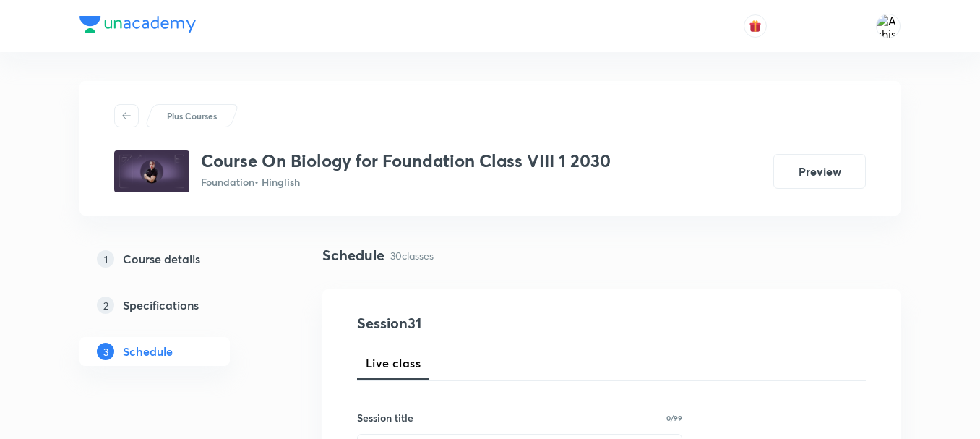  Describe the element at coordinates (489, 323) in the screenshot. I see `h4: Session 31` at that location.